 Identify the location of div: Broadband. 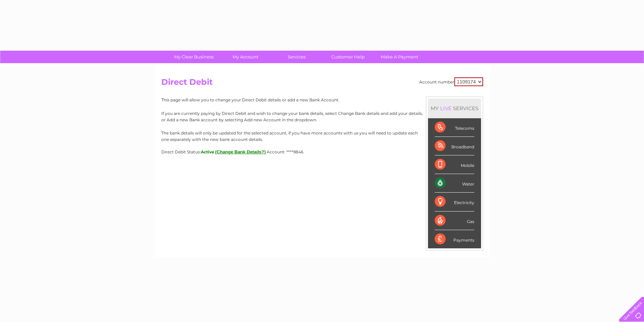
(454, 146).